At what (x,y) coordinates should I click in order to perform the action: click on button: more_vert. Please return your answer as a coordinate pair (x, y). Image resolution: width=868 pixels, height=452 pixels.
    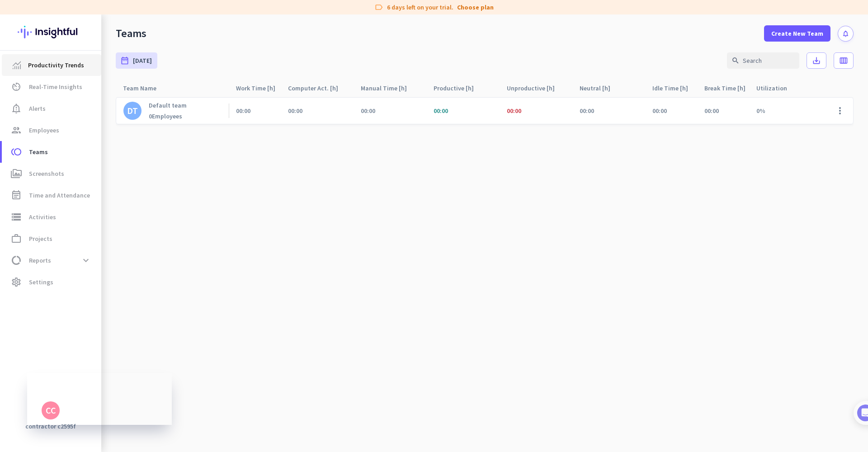
    Looking at the image, I should click on (840, 111).